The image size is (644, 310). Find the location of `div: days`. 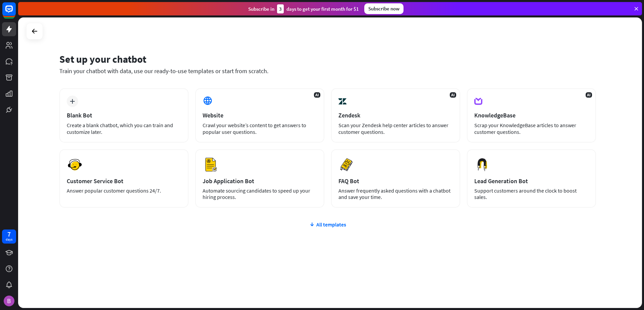

div: days is located at coordinates (9, 240).